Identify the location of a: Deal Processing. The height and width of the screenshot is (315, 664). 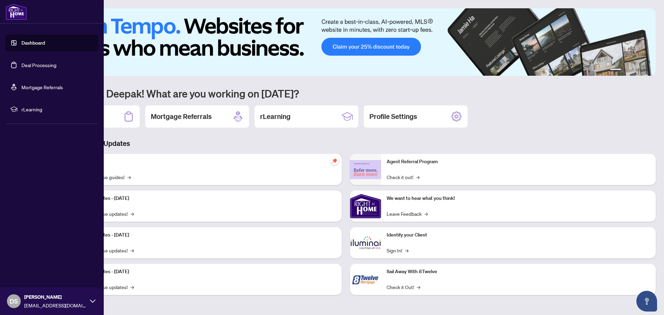
(39, 65).